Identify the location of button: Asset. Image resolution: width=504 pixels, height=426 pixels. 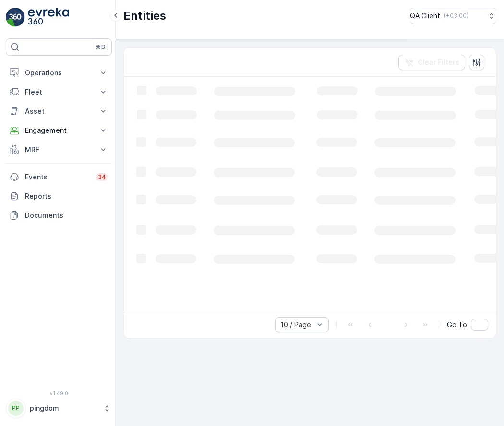
(59, 111).